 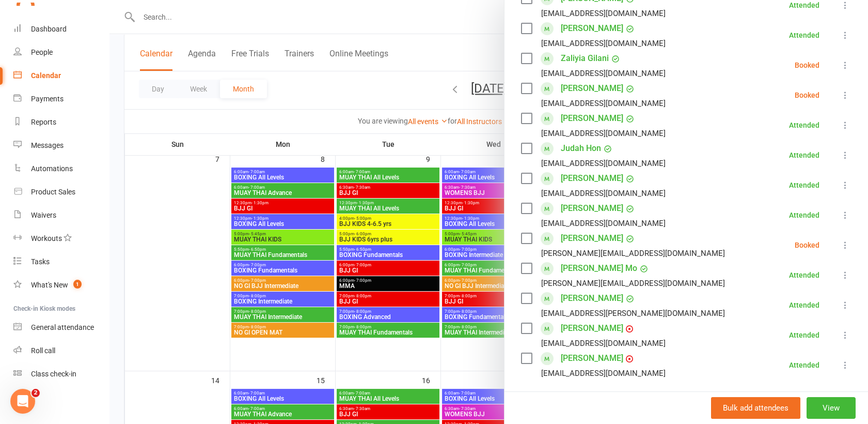 I want to click on a: What's New1, so click(x=61, y=285).